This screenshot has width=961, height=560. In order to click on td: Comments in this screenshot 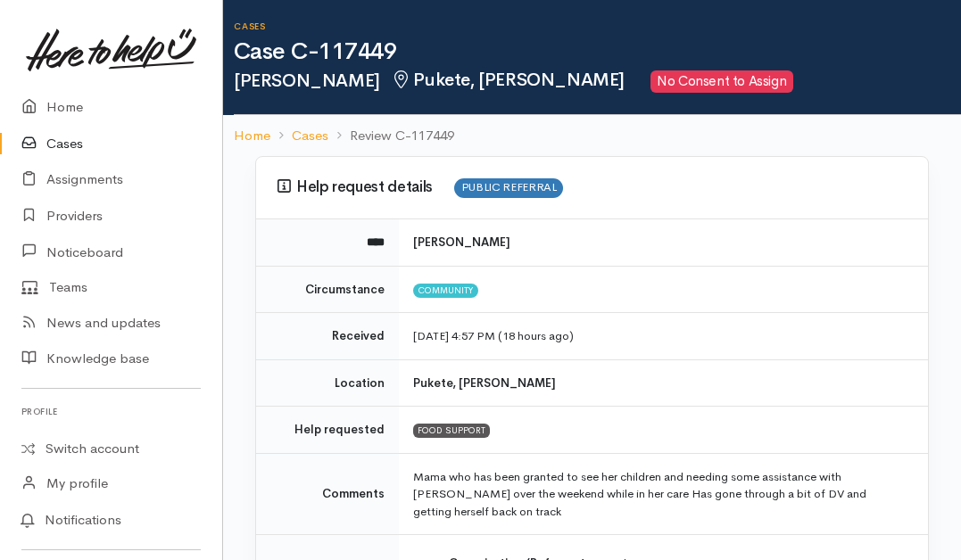, I will do `click(327, 494)`.